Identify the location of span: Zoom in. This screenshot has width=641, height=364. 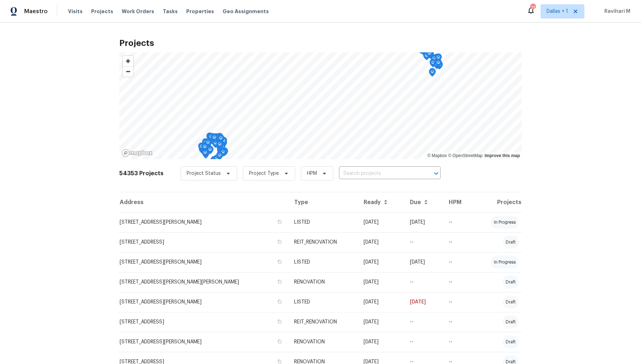
(128, 61).